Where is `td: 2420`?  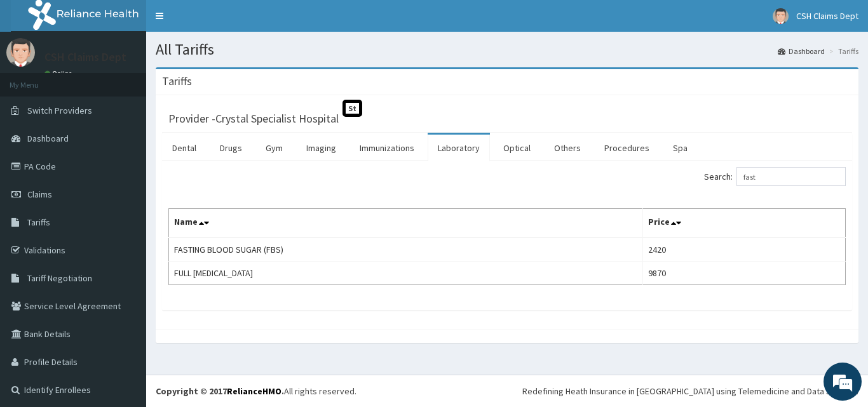 td: 2420 is located at coordinates (744, 249).